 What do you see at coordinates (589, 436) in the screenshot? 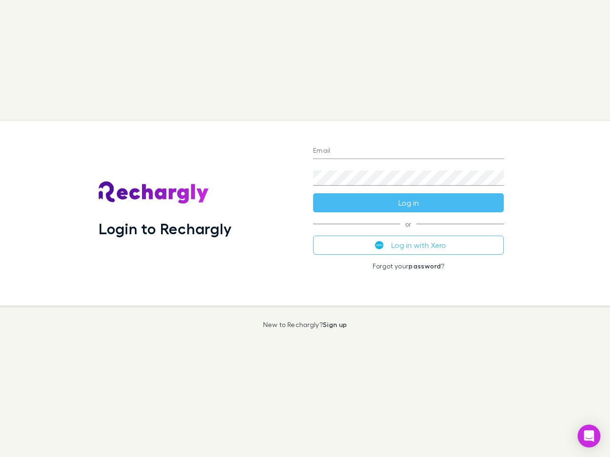
I see `div: Open Intercom Messenger` at bounding box center [589, 436].